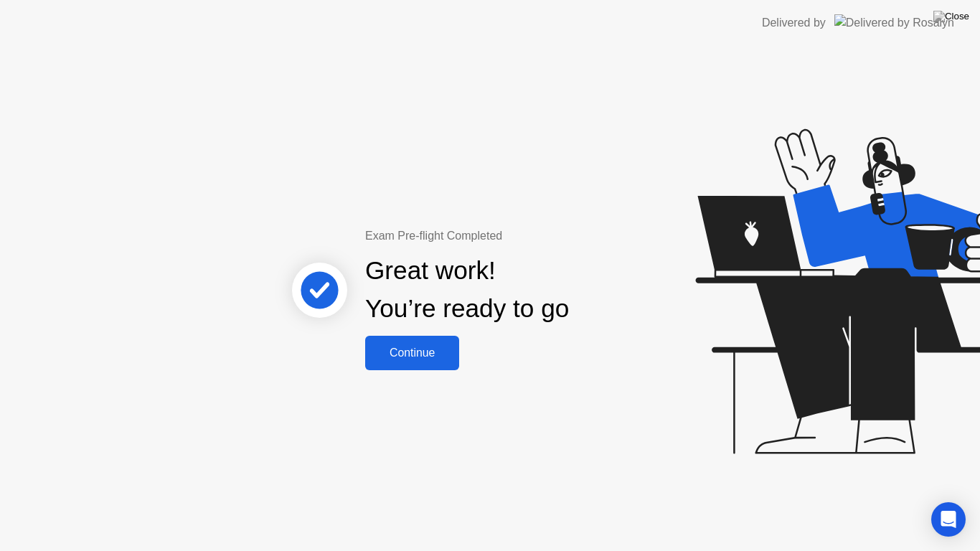 This screenshot has height=551, width=980. I want to click on div: Delivered by, so click(793, 23).